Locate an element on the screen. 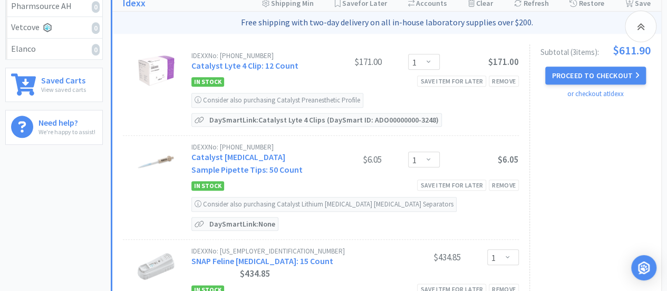  div: Vetcove is located at coordinates (54, 27).